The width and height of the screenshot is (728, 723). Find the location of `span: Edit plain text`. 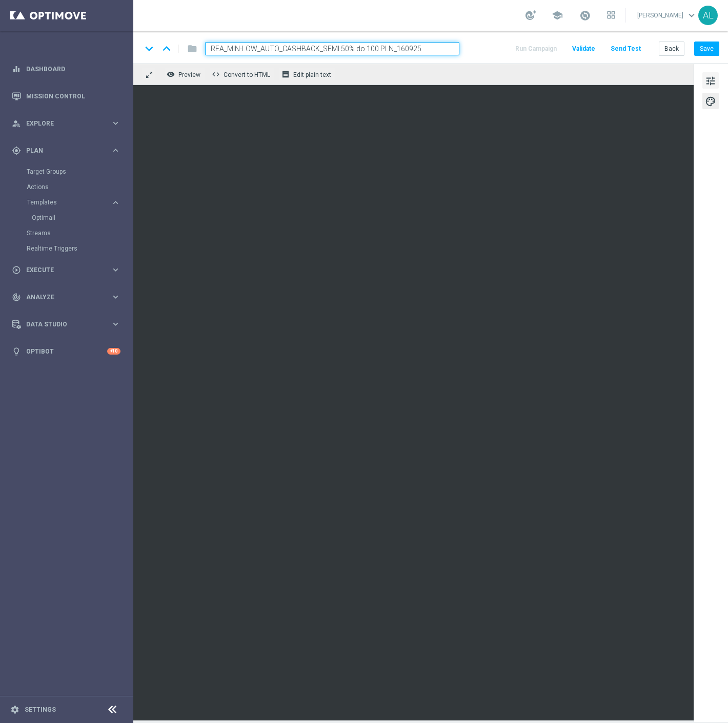

span: Edit plain text is located at coordinates (312, 75).